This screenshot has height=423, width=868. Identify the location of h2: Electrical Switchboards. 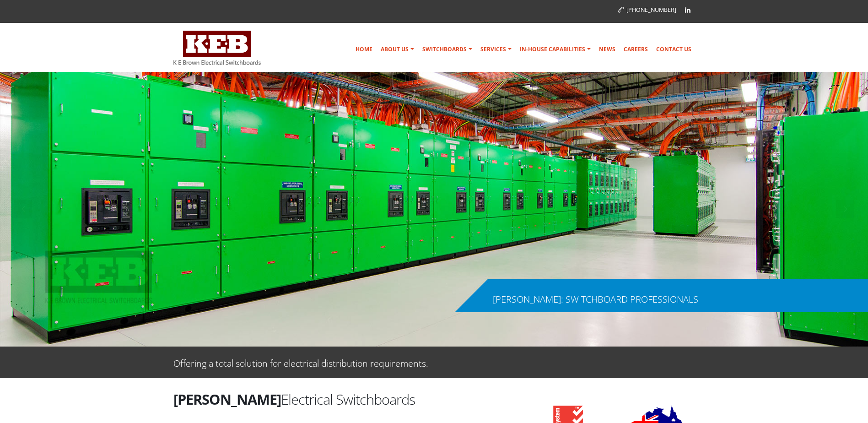
(345, 399).